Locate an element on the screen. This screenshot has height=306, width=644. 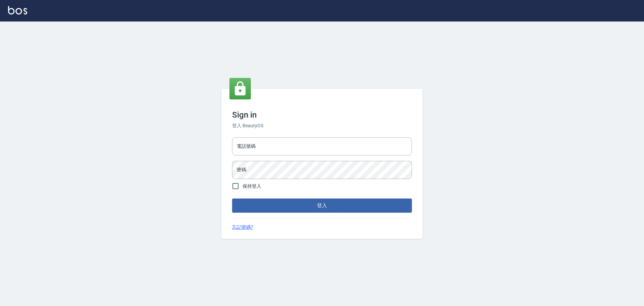
button: 登入 is located at coordinates (322, 206).